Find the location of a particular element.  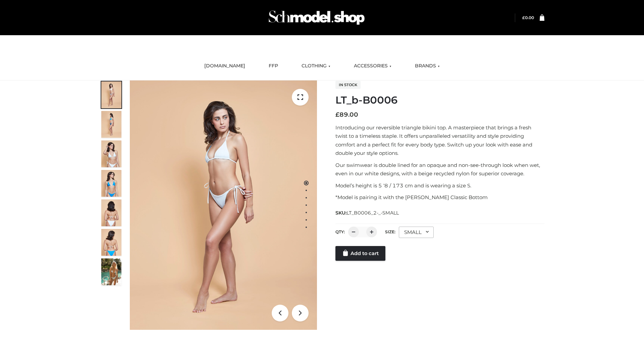

img: ArielClassicBikiniTop_CloudNine_AzureSky_OW114ECO_3-scaled.jpg is located at coordinates (111, 154).